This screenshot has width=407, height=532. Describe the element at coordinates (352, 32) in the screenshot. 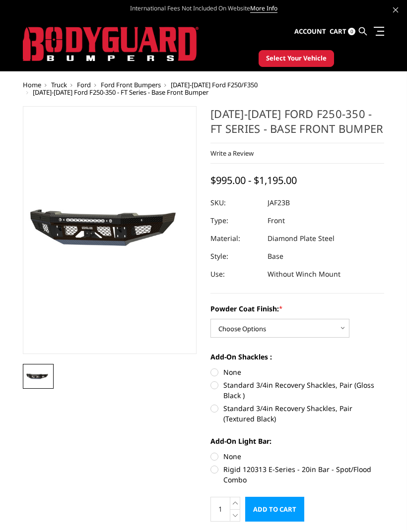

I see `span: 0` at that location.